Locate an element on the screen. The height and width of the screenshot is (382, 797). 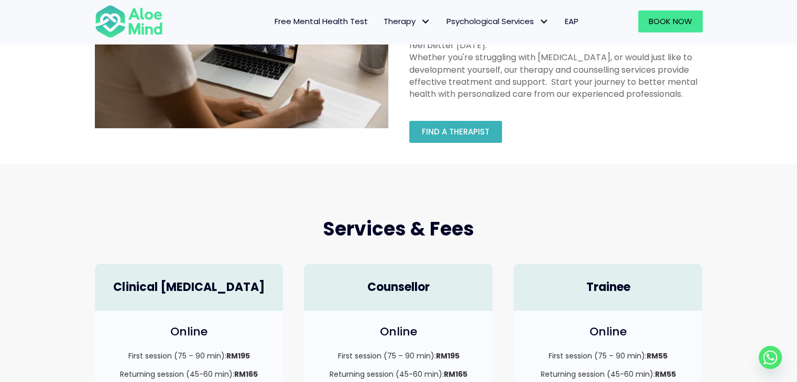
span: Services & Fees is located at coordinates (398, 229).